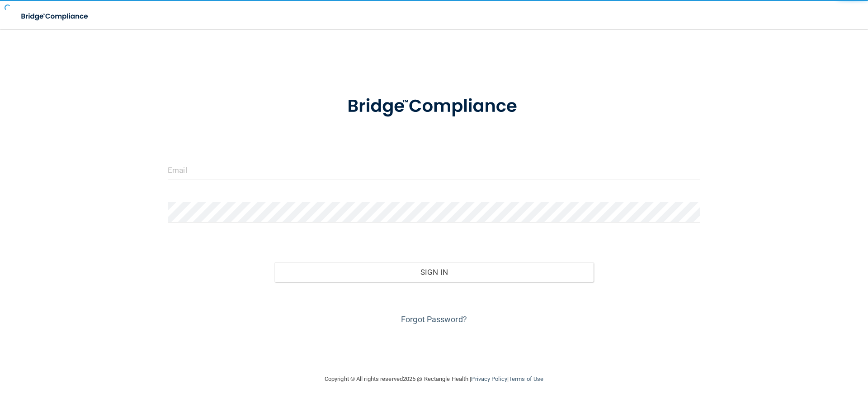 The image size is (868, 403). I want to click on a: Forgot Password?, so click(434, 320).